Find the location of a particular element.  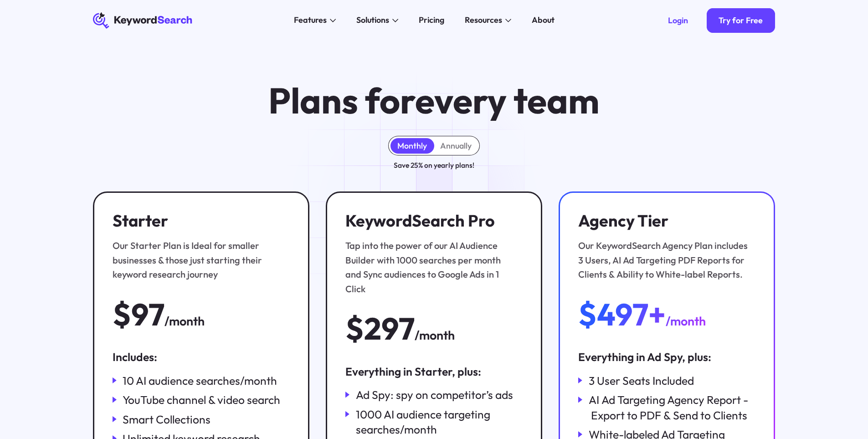

div: Features is located at coordinates (310, 20).